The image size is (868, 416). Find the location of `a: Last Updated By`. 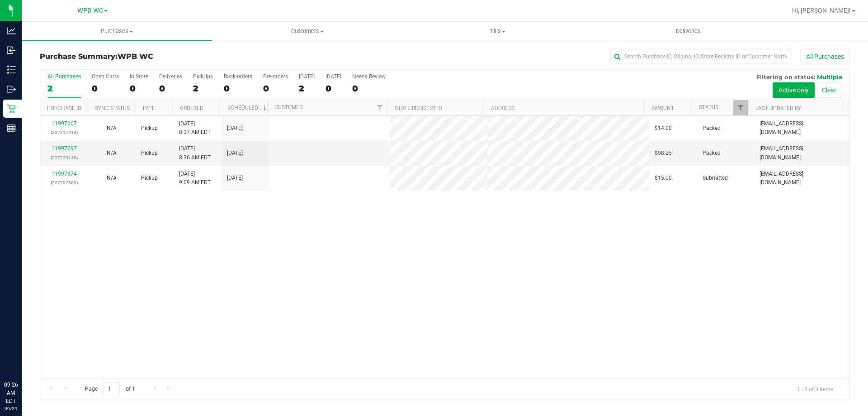

a: Last Updated By is located at coordinates (778, 108).